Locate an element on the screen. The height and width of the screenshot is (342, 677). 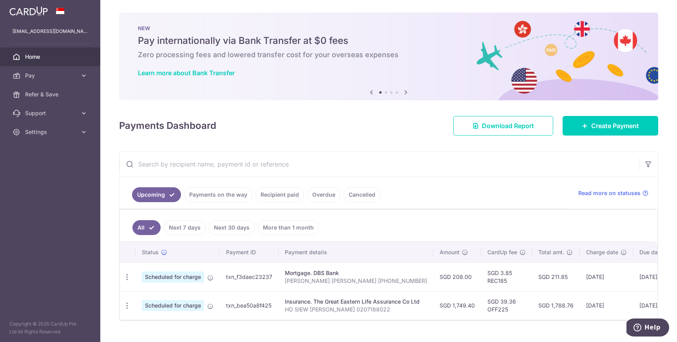
h4: Payments Dashboard is located at coordinates (168, 126).